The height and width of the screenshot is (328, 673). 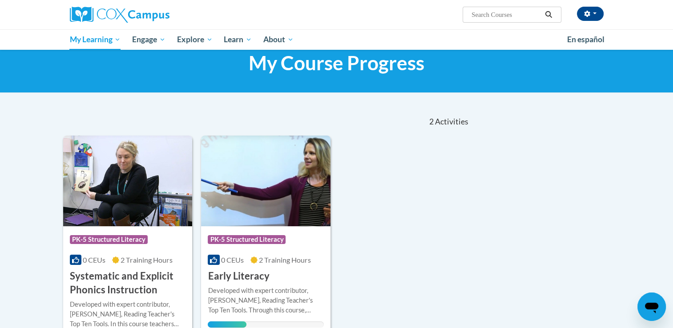 What do you see at coordinates (506, 15) in the screenshot?
I see `input: Search Courses` at bounding box center [506, 15].